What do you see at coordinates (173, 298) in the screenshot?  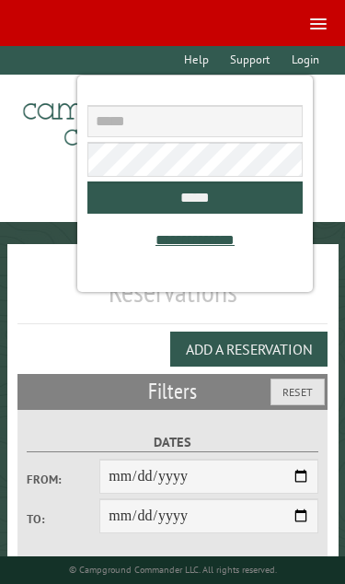 I see `h1: Reservations` at bounding box center [173, 298].